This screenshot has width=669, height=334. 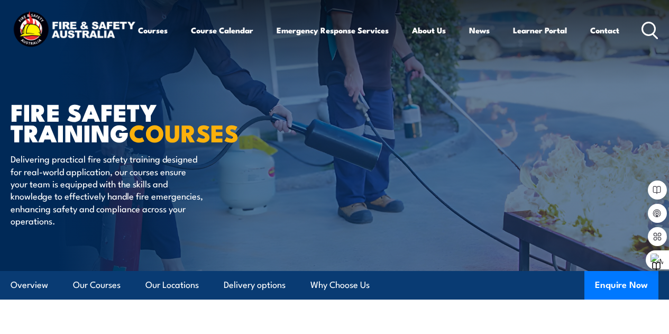 I want to click on a: Overview, so click(x=29, y=285).